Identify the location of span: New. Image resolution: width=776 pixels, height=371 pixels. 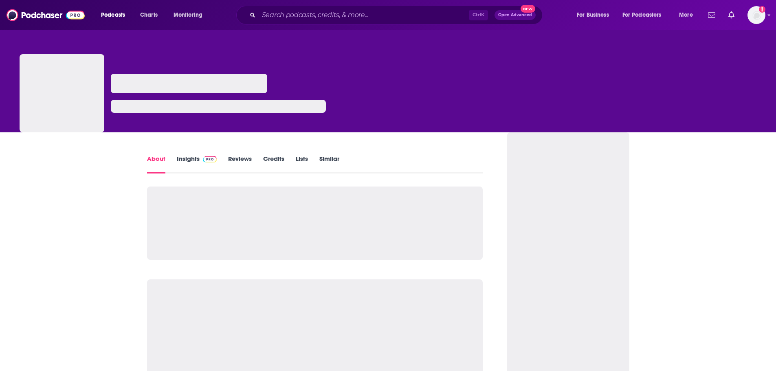
(528, 9).